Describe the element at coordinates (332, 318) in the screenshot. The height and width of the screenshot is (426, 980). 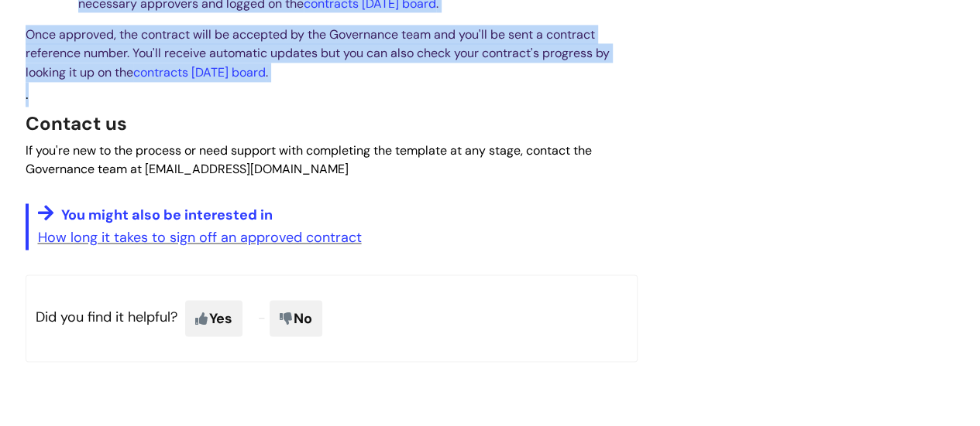
I see `p: Did you find it helpful?` at that location.